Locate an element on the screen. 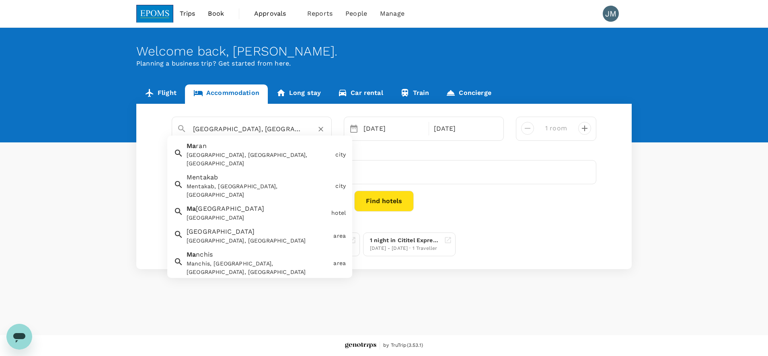  div: hotel is located at coordinates (339, 213).